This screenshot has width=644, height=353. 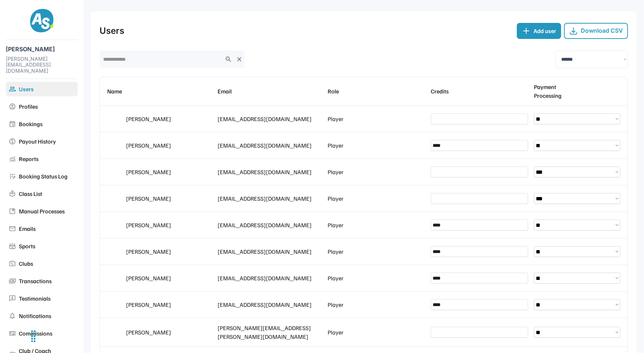 I want to click on img: paid_24dp_909090_FILL0_wght400_GRAD0_opsz24.svg, so click(x=13, y=141).